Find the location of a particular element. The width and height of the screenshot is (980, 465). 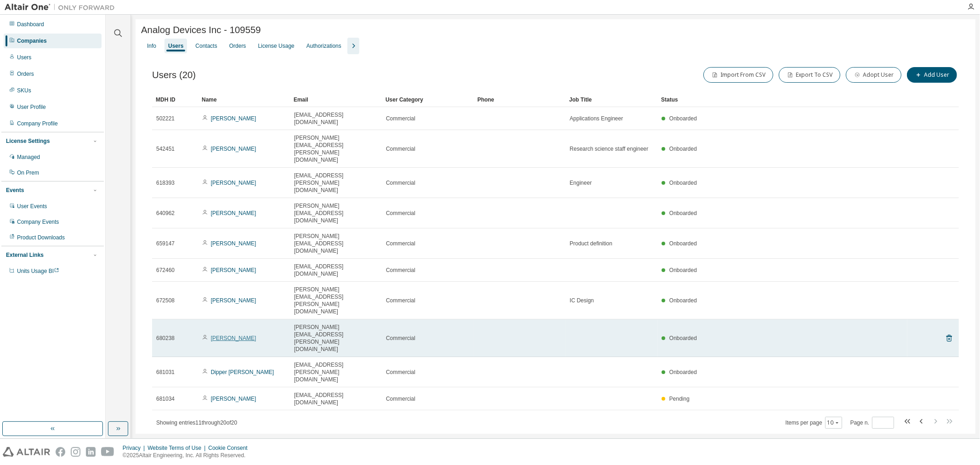

span: Units Usage BI is located at coordinates (38, 271).